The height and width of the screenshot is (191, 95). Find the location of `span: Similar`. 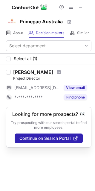

span: Similar is located at coordinates (83, 33).